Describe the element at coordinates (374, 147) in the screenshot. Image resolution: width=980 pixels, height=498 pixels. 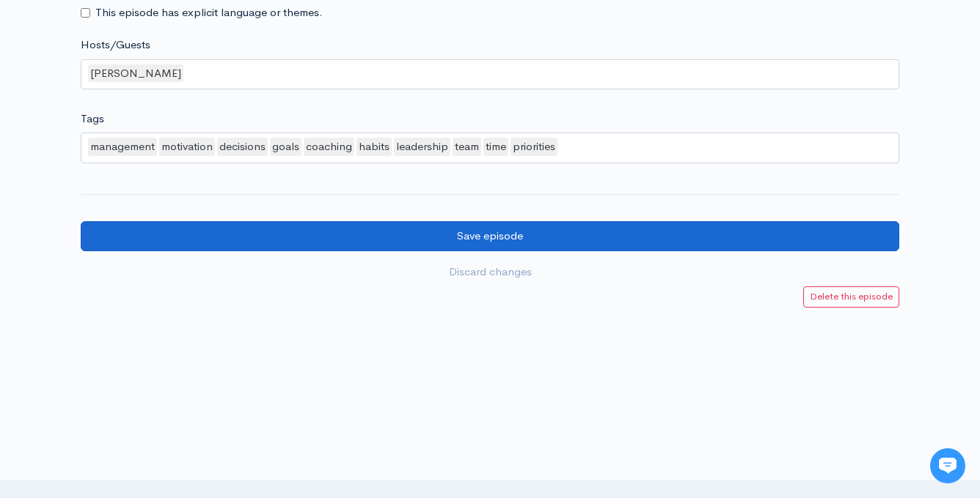
I see `div: habits` at that location.